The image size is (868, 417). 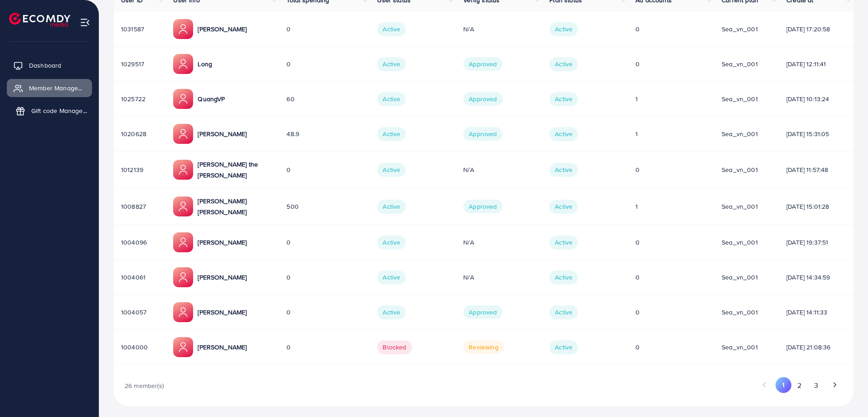 What do you see at coordinates (800, 385) in the screenshot?
I see `button: Go to page 2` at bounding box center [800, 385].